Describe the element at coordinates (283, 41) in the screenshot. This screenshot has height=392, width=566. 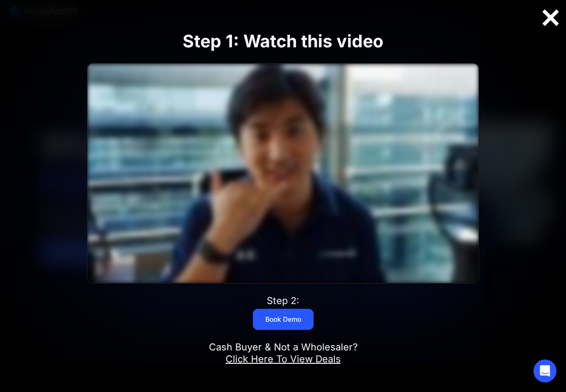
I see `strong: Step 1: Watch this video` at that location.